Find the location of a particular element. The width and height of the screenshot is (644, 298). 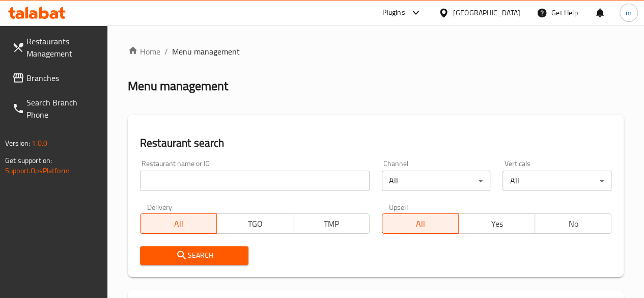

label: Upsell is located at coordinates (398, 207).